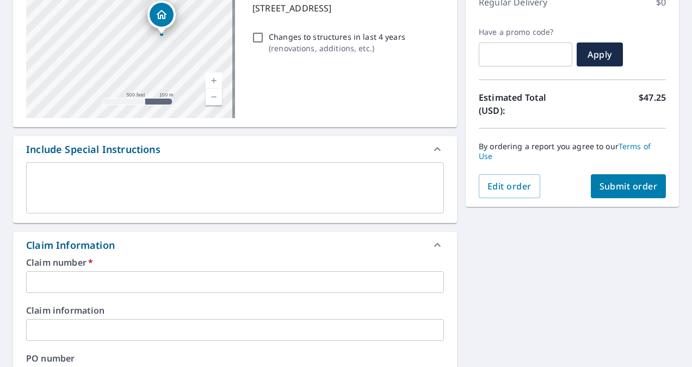 The image size is (692, 367). What do you see at coordinates (214, 80) in the screenshot?
I see `a: Current Level 16, Zoom In` at bounding box center [214, 80].